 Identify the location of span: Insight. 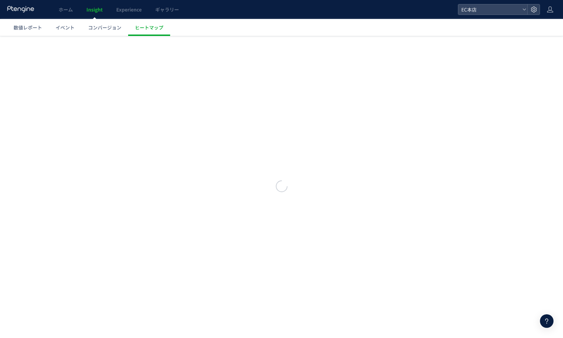
(95, 9).